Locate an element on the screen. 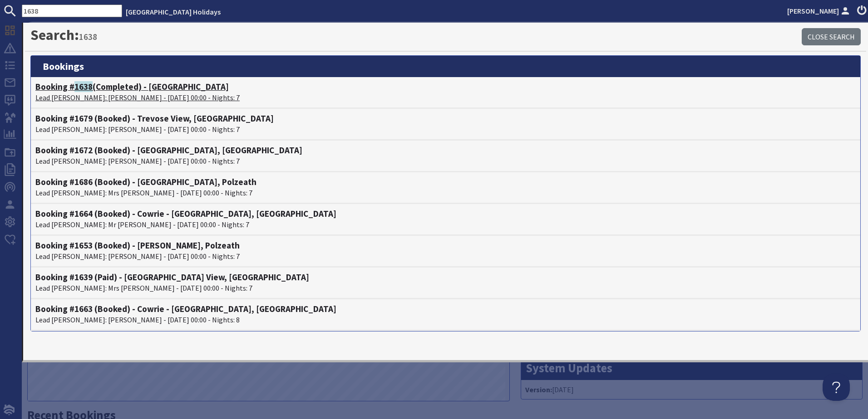  input: SEARCH is located at coordinates (71, 11).